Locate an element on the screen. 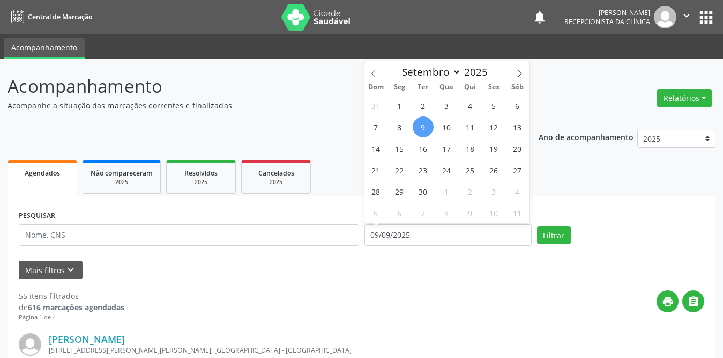 The width and height of the screenshot is (723, 358). span: Setembro 21, 2025 is located at coordinates (376, 169).